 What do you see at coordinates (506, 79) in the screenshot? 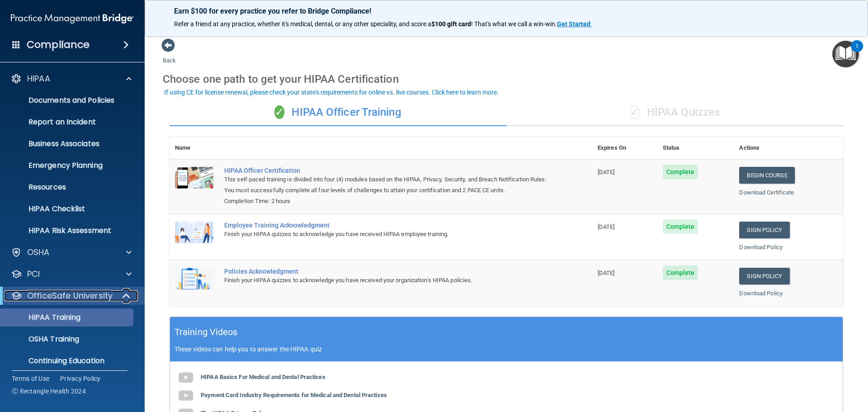
I see `div: Choose one path to get your HIPAA Certification` at bounding box center [506, 79].